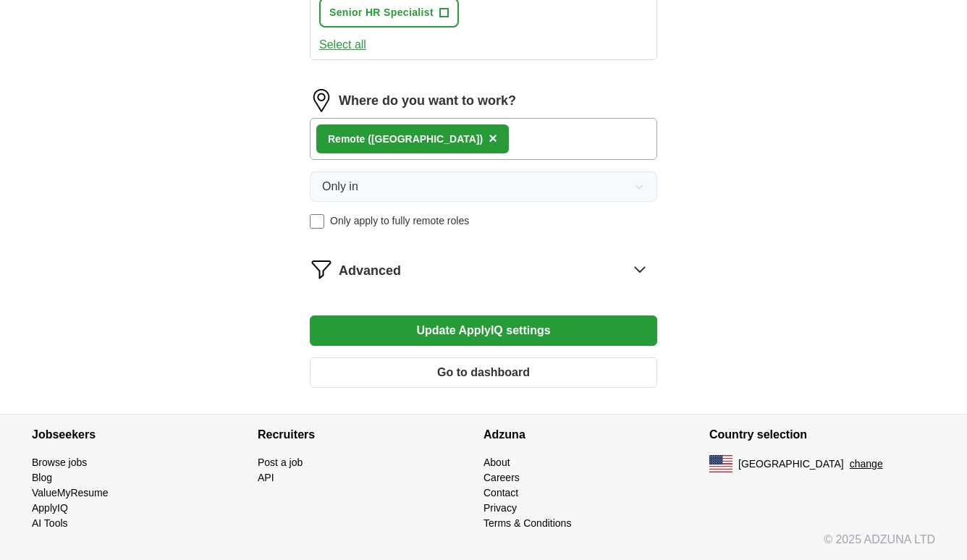 The height and width of the screenshot is (560, 967). What do you see at coordinates (497, 462) in the screenshot?
I see `a: About` at bounding box center [497, 462].